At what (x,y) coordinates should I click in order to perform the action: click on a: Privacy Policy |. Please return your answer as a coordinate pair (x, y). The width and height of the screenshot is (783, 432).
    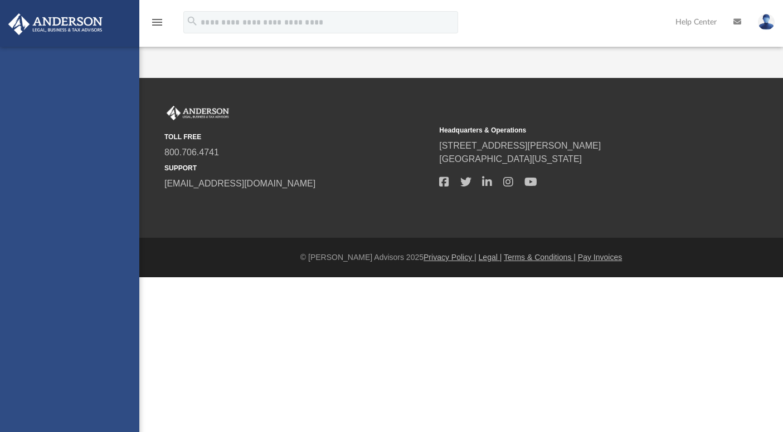
    Looking at the image, I should click on (450, 257).